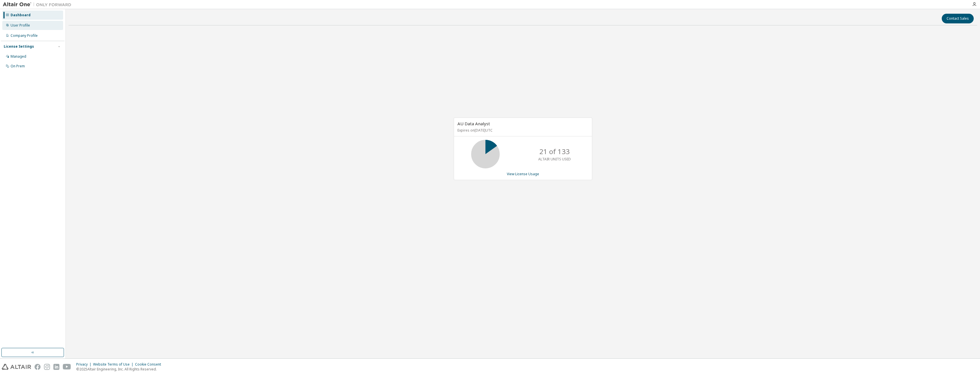 The height and width of the screenshot is (375, 980). I want to click on div: Managed, so click(18, 57).